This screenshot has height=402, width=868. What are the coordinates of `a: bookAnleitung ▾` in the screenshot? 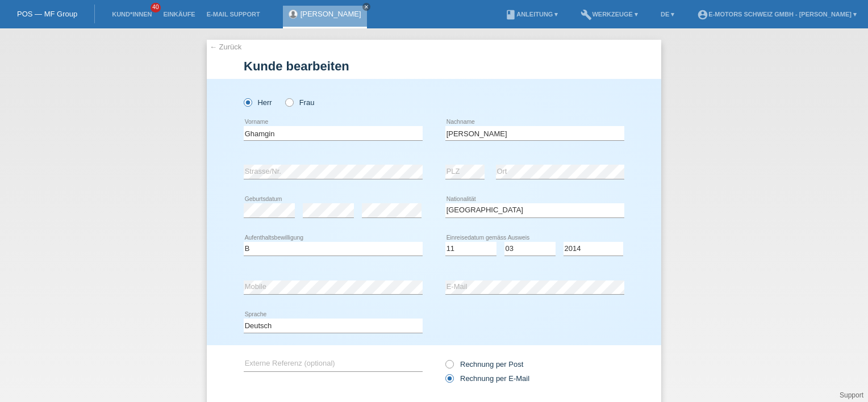 It's located at (531, 15).